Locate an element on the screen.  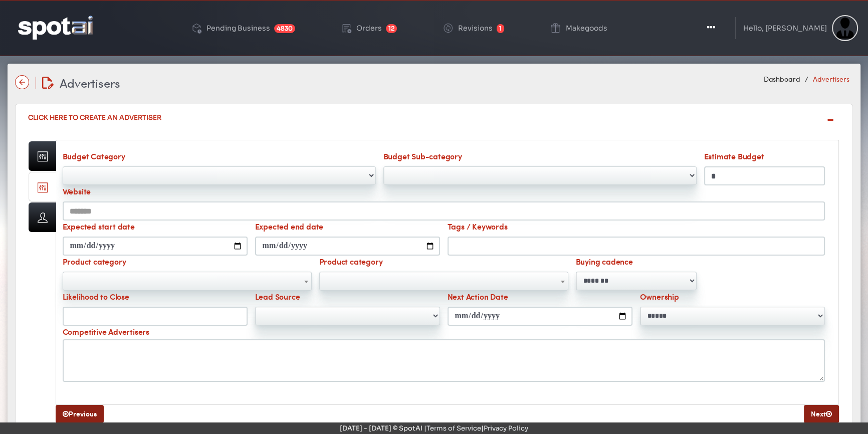
label: Next Action Date is located at coordinates (478, 297).